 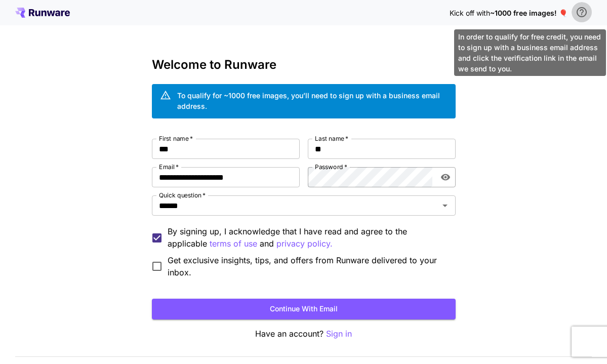 I want to click on button: In order to qualify for free credit, you need to sign up with a business email address and click ..., so click(x=582, y=12).